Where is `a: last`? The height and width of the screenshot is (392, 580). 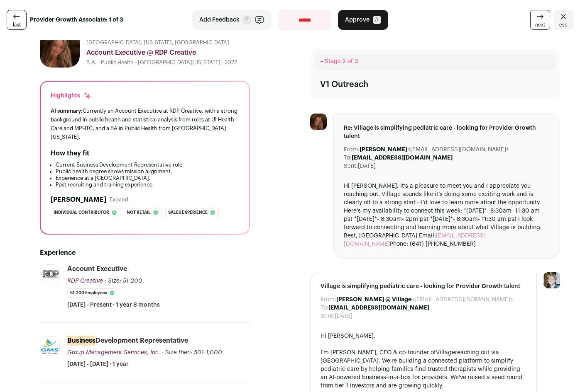 a: last is located at coordinates (17, 20).